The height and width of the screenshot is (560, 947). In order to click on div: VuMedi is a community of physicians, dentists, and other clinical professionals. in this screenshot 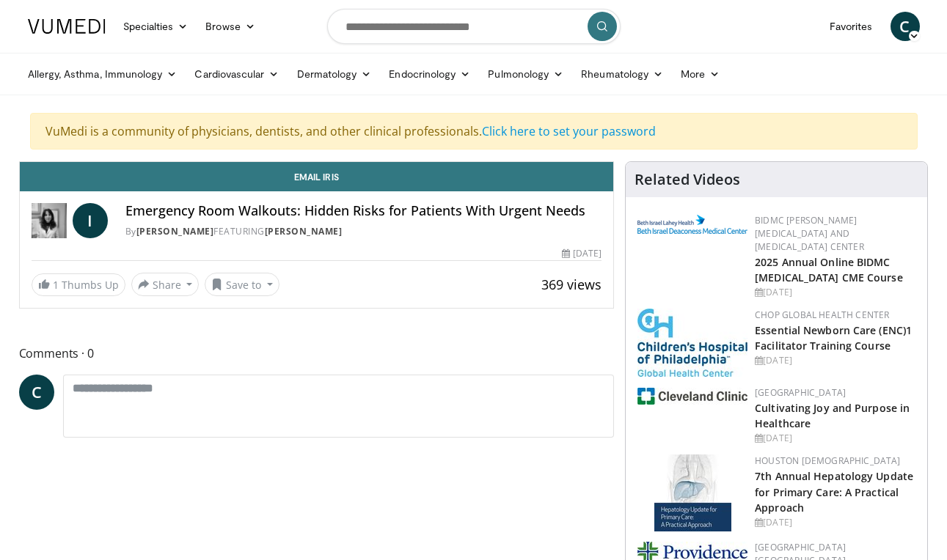, I will do `click(474, 131)`.